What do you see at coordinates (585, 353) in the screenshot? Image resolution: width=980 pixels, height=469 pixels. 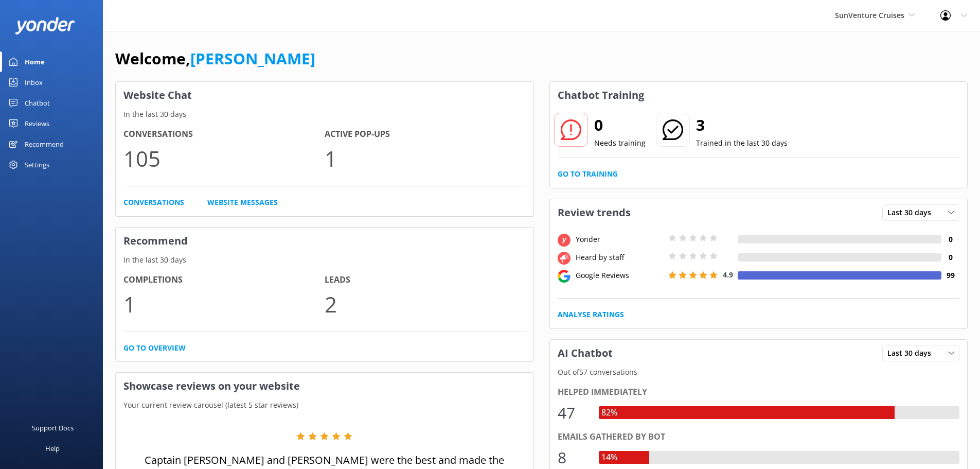 I see `h3: AI Chatbot` at bounding box center [585, 353].